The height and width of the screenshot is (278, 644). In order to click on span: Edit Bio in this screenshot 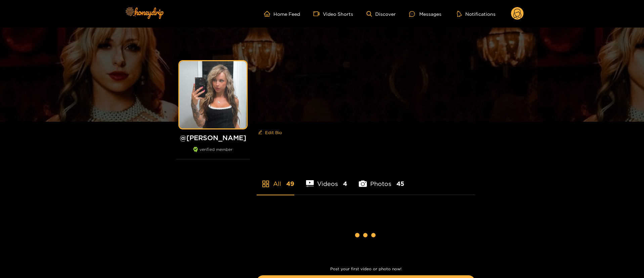, I will do `click(273, 132)`.